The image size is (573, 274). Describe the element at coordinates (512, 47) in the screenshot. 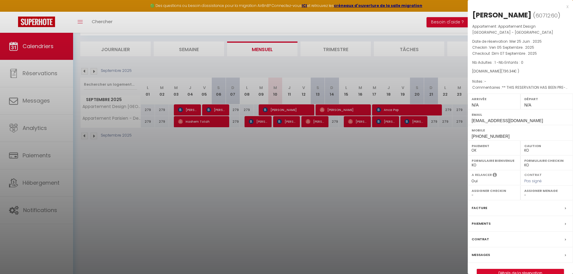

I see `span: Ven 05 Septembre . 2025` at that location.